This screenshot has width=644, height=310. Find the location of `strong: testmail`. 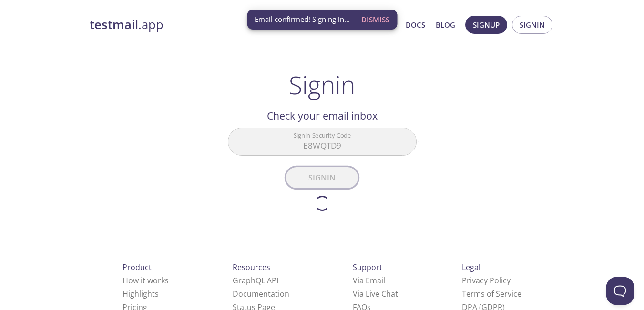

strong: testmail is located at coordinates (114, 24).